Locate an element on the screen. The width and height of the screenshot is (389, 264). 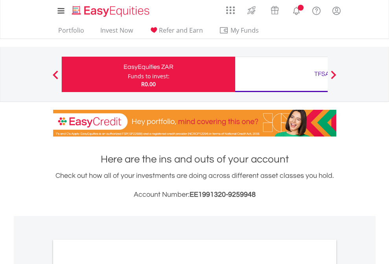
a: Portfolio is located at coordinates (71, 32).